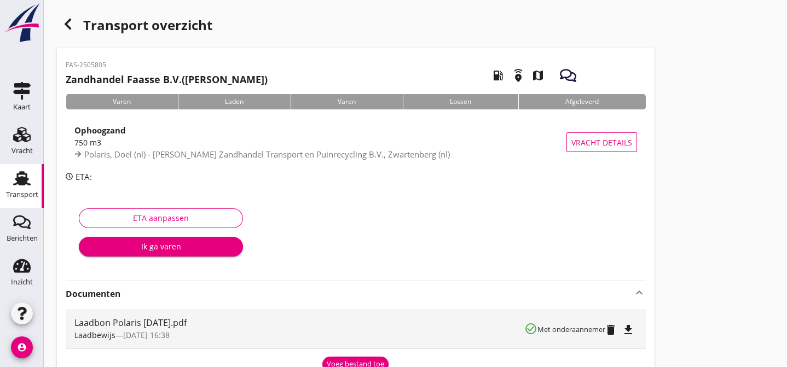 The height and width of the screenshot is (367, 787). What do you see at coordinates (124, 79) in the screenshot?
I see `strong: Zandhandel Faasse B.V.` at bounding box center [124, 79].